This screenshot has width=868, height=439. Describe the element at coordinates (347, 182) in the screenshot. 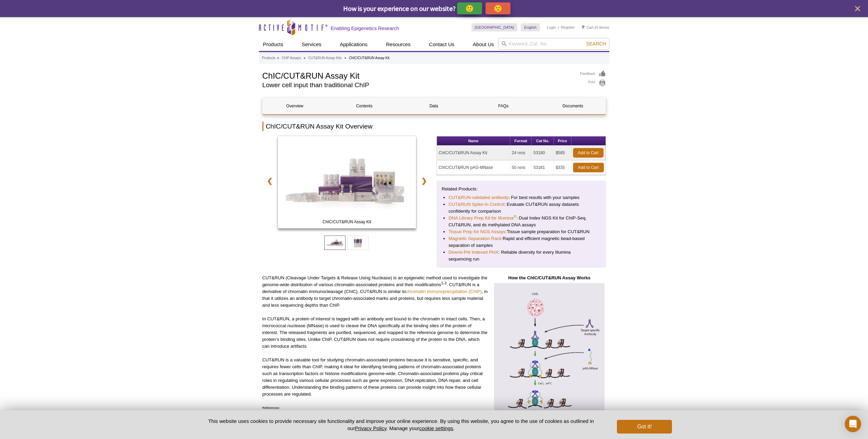

I see `img: ChIC/CUT&RUN Assay Kit` at that location.